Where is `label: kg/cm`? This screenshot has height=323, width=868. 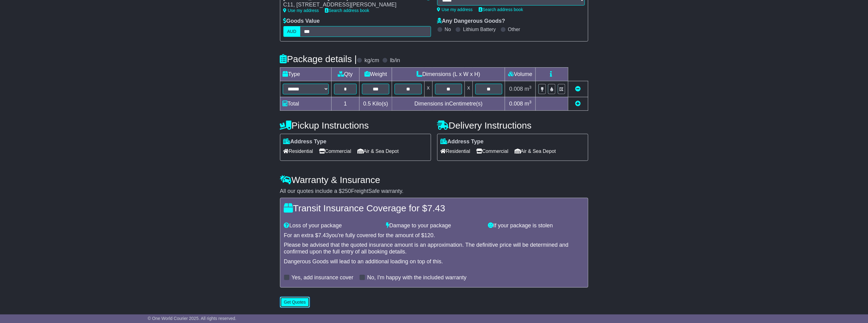
label: kg/cm is located at coordinates (372, 60).